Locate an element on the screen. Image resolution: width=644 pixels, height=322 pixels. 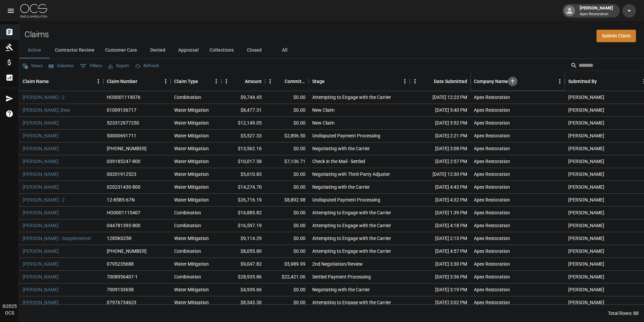
div: Search is located at coordinates (607, 66).